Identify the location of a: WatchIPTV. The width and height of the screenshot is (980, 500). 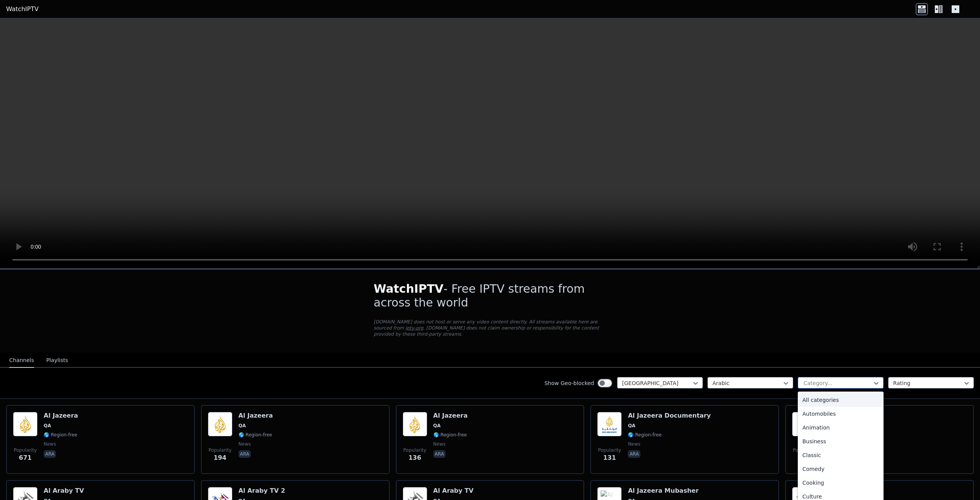
(22, 9).